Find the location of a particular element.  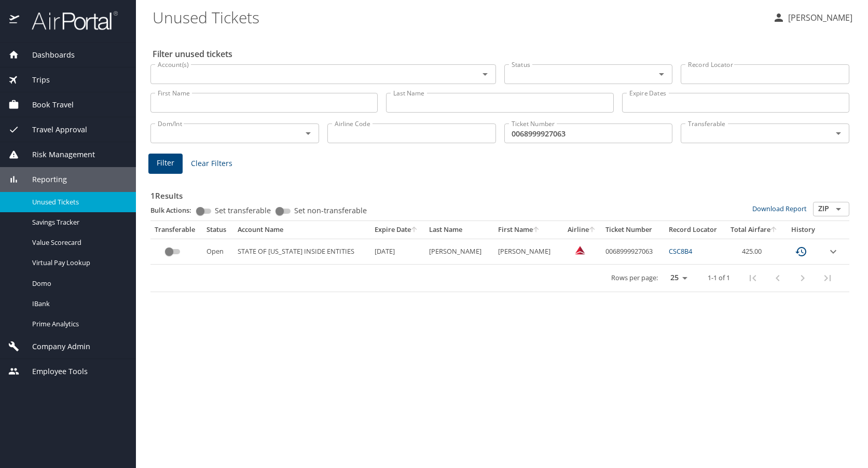

span: Reporting is located at coordinates (43, 180).